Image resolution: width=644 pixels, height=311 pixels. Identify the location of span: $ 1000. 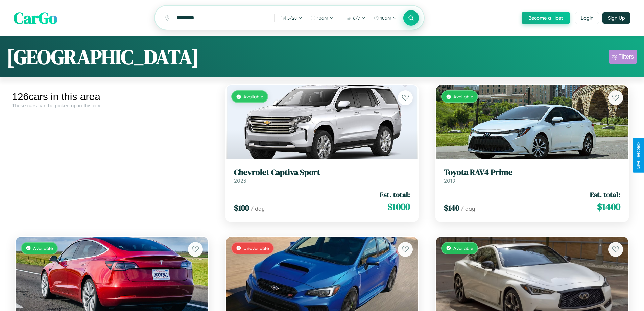
(399, 207).